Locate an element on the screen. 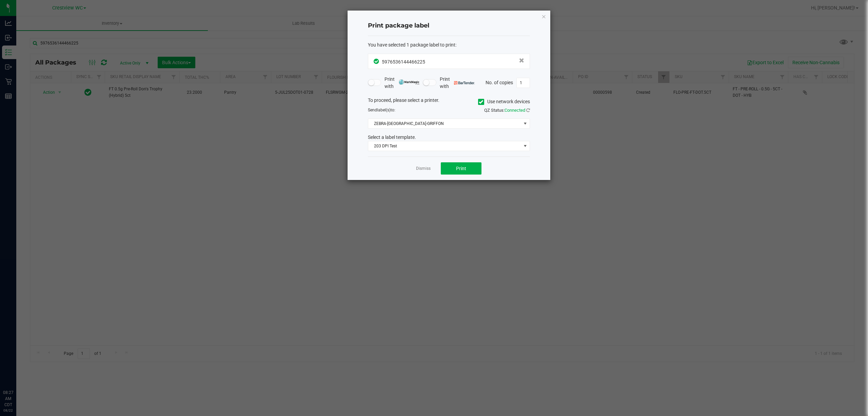 The width and height of the screenshot is (868, 416). label: Use network devices is located at coordinates (504, 102).